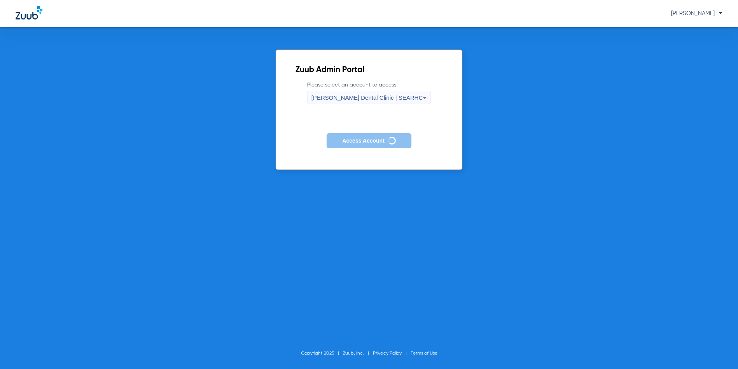 The image size is (738, 369). I want to click on a: Terms of Use, so click(424, 353).